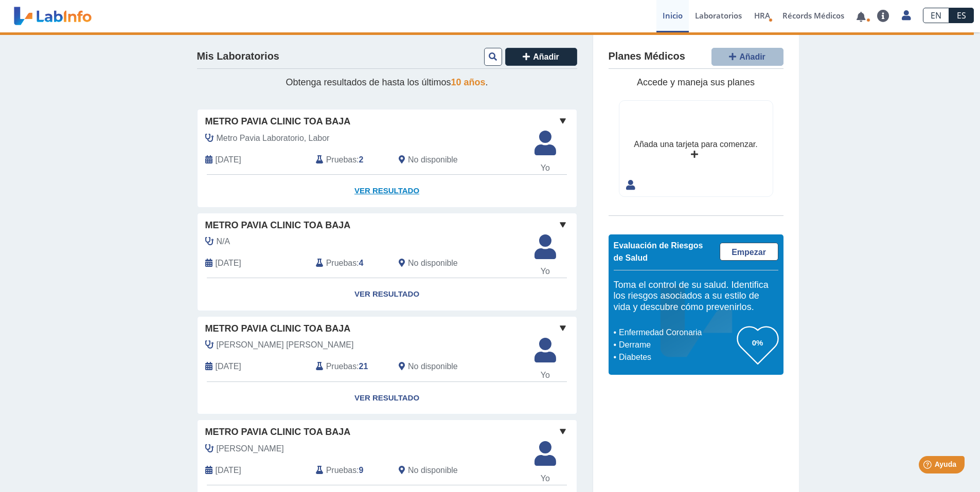 The image size is (980, 492). What do you see at coordinates (749, 251) in the screenshot?
I see `a: Empezar` at bounding box center [749, 251].